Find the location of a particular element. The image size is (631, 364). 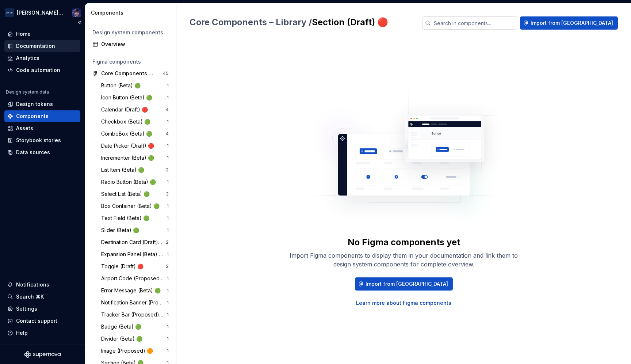

div: Core Components – Library is located at coordinates (128, 74).